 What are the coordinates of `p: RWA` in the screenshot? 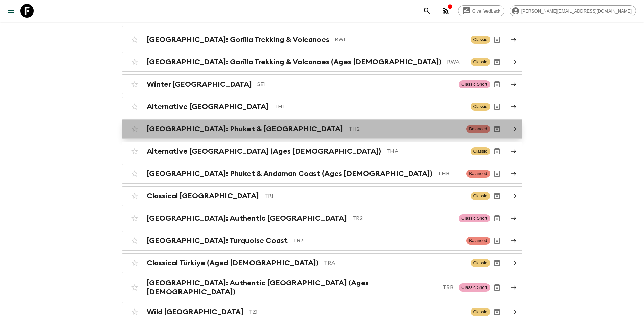 It's located at (456, 62).